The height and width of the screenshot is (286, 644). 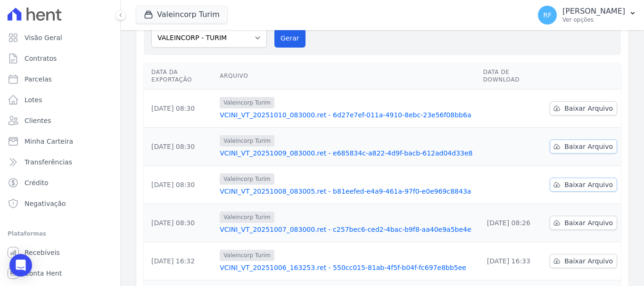 What do you see at coordinates (48, 163) in the screenshot?
I see `span: Transferências` at bounding box center [48, 163].